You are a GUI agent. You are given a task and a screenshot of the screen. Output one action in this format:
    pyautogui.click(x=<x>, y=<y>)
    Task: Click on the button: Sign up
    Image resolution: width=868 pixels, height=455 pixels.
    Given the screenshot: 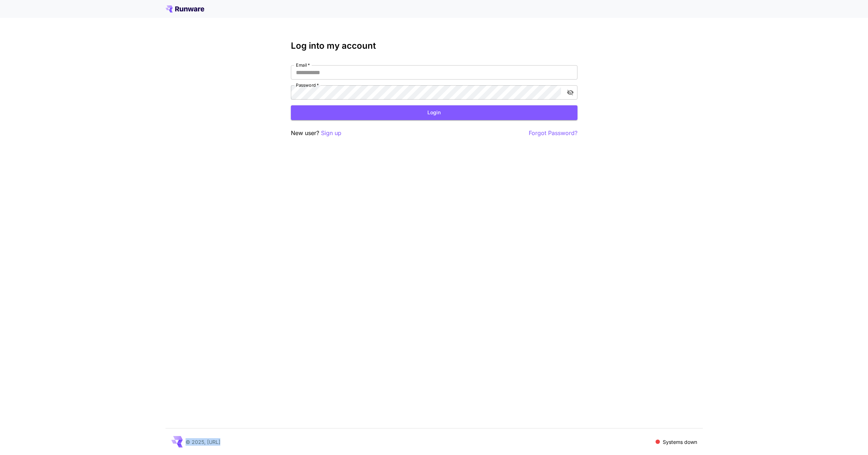 What is the action you would take?
    pyautogui.click(x=331, y=133)
    